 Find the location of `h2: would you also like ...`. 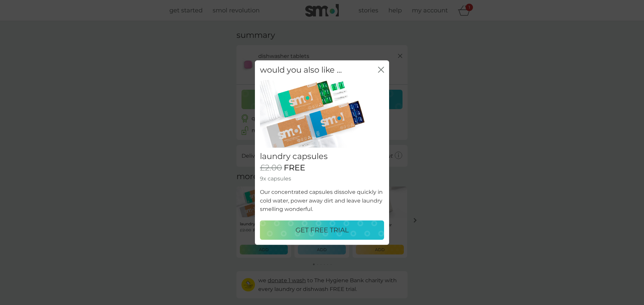

h2: would you also like ... is located at coordinates (301, 70).